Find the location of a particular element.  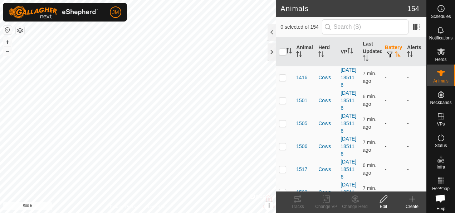

th: Battery is located at coordinates (393, 52).